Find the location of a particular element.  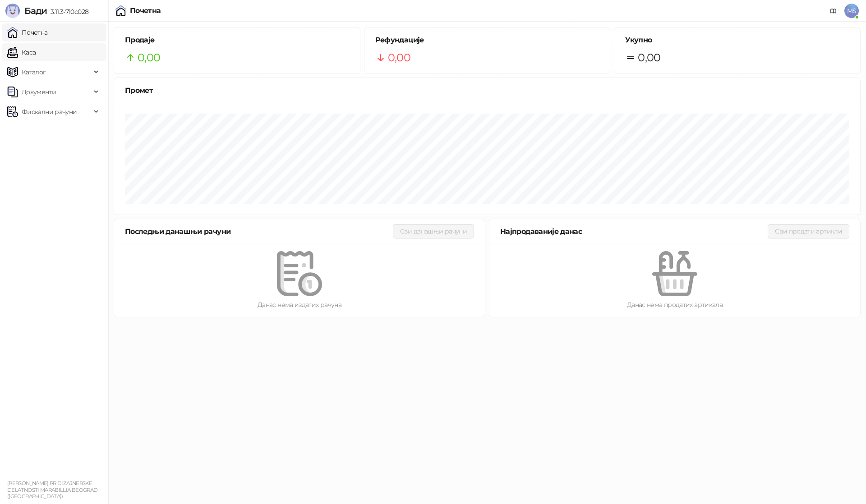

h5: Рефундације is located at coordinates (487, 40).